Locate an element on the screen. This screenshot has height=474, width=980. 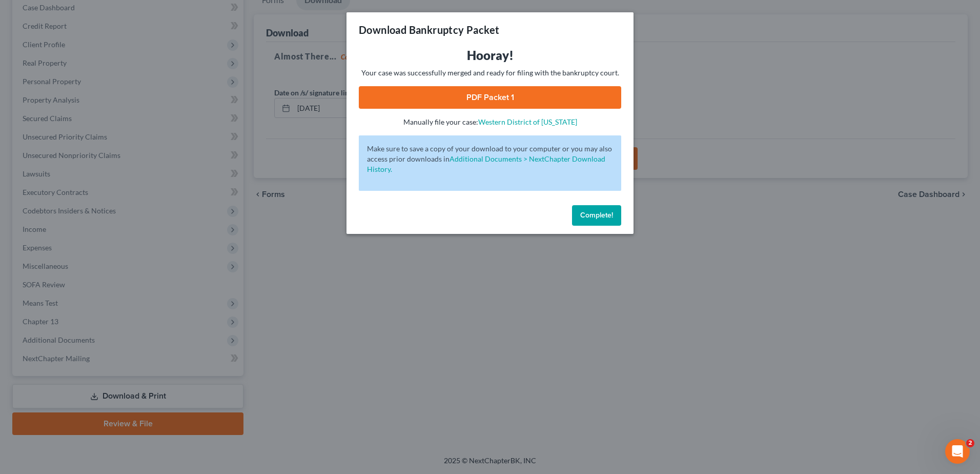
p: Make sure to save a copy of your download to your computer or you may also access prior downloads in is located at coordinates (490, 159).